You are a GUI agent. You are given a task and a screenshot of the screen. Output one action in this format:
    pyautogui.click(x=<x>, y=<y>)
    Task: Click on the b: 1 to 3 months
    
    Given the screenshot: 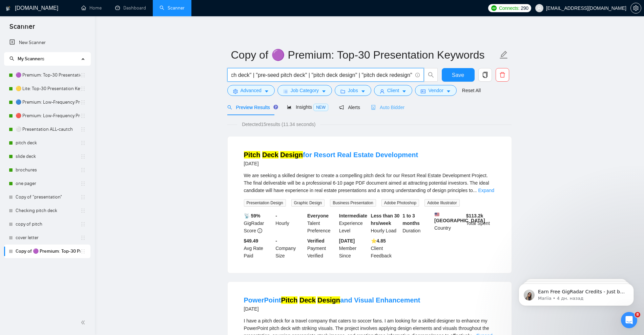 What is the action you would take?
    pyautogui.click(x=411, y=219)
    